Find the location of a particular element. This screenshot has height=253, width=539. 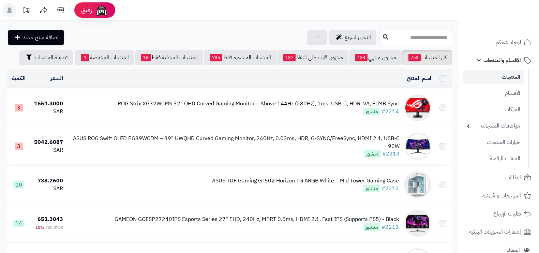

a: لوحة التحكم is located at coordinates (499, 42).